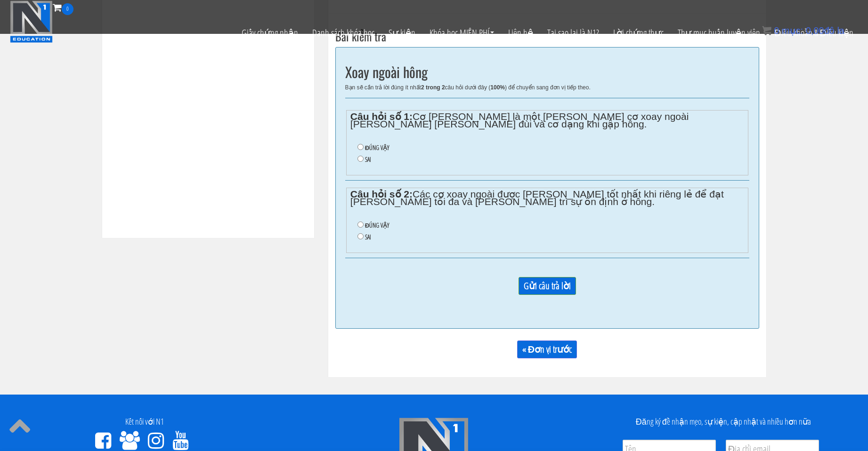 The height and width of the screenshot is (451, 868). What do you see at coordinates (63, 7) in the screenshot?
I see `a: 0` at bounding box center [63, 7].